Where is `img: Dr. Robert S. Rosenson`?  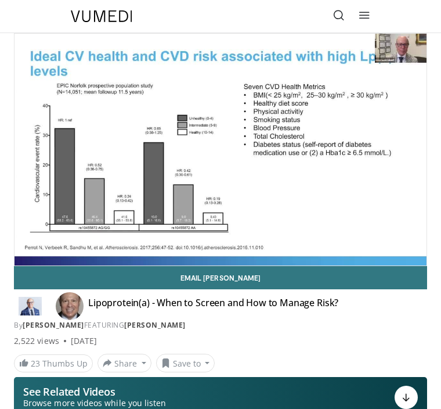 img: Dr. Robert S. Rosenson is located at coordinates (30, 306).